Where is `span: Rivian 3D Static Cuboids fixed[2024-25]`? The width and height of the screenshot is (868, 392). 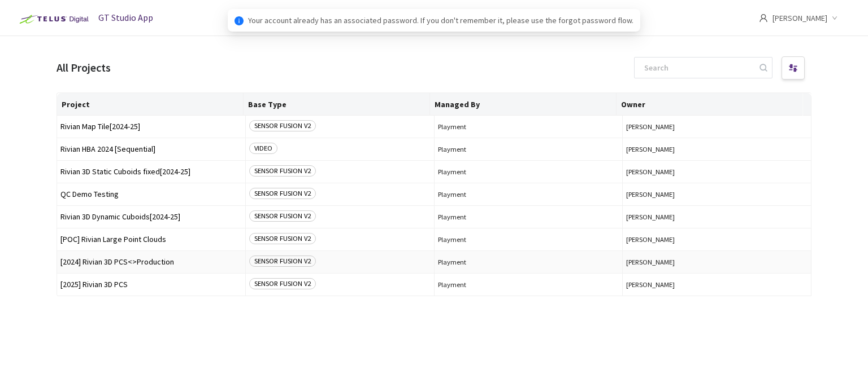 span: Rivian 3D Static Cuboids fixed[2024-25] is located at coordinates (151, 172).